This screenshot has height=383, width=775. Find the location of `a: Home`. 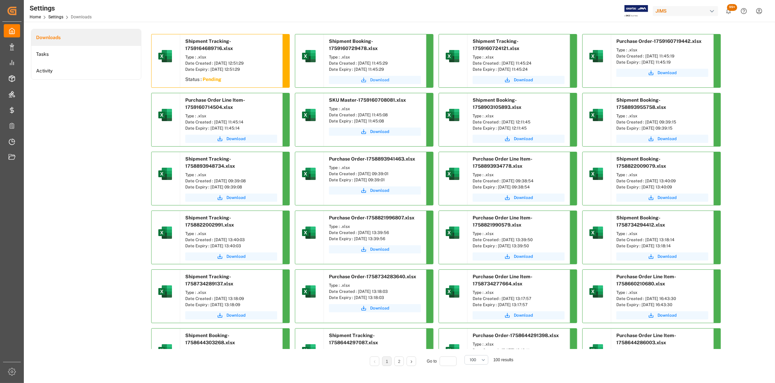

a: Home is located at coordinates (35, 17).